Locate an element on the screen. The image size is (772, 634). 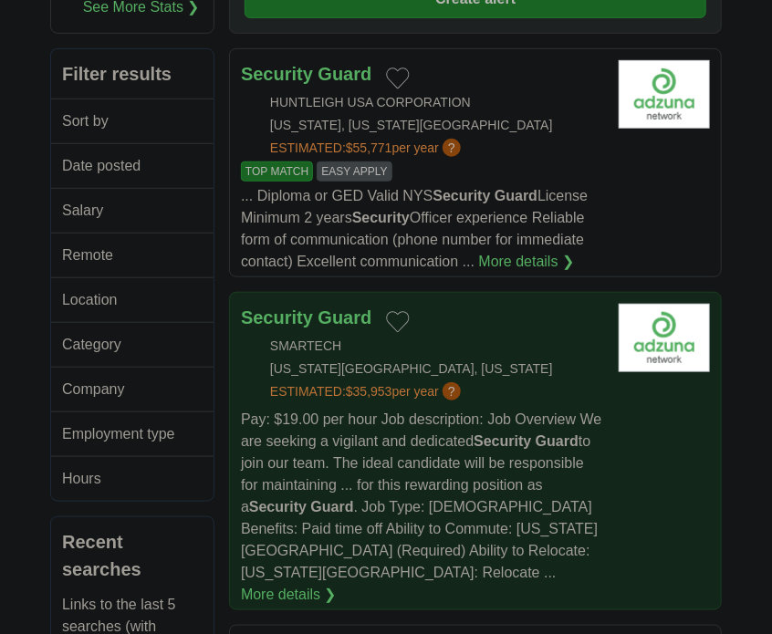
span: $55,771 is located at coordinates (369, 148).